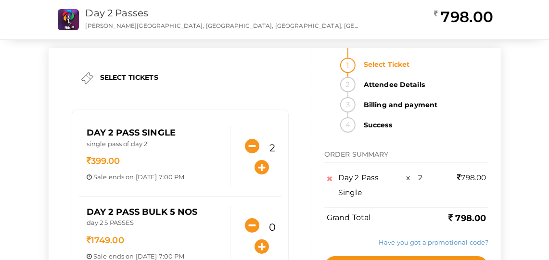 The height and width of the screenshot is (260, 549). What do you see at coordinates (117, 13) in the screenshot?
I see `a: Day 2 Passes` at bounding box center [117, 13].